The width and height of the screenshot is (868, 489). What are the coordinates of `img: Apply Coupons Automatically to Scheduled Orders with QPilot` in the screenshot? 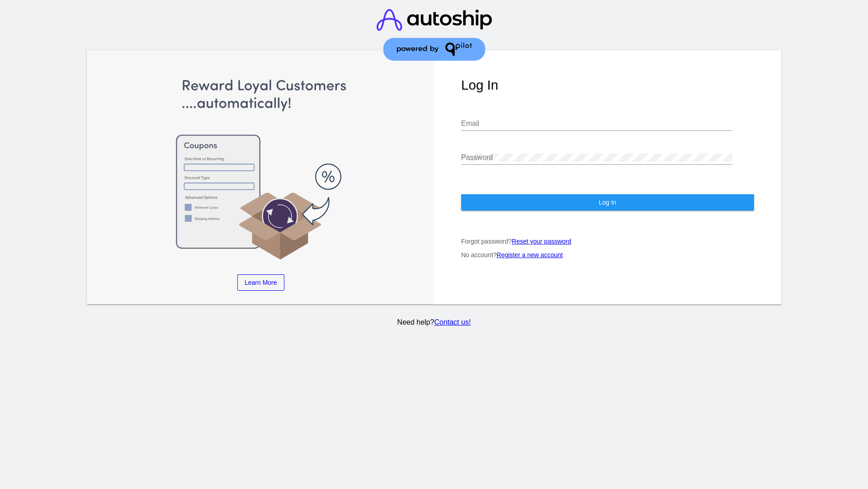 It's located at (260, 169).